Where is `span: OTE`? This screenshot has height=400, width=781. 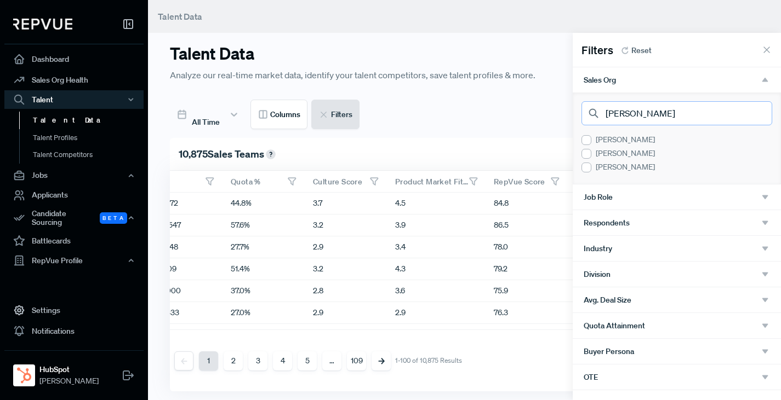
span: OTE is located at coordinates (590, 377).